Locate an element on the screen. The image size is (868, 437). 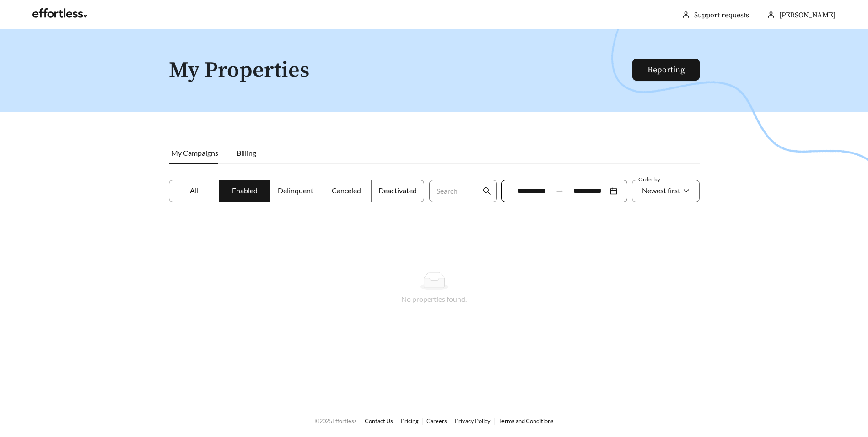
span: Enabled is located at coordinates (244, 190).